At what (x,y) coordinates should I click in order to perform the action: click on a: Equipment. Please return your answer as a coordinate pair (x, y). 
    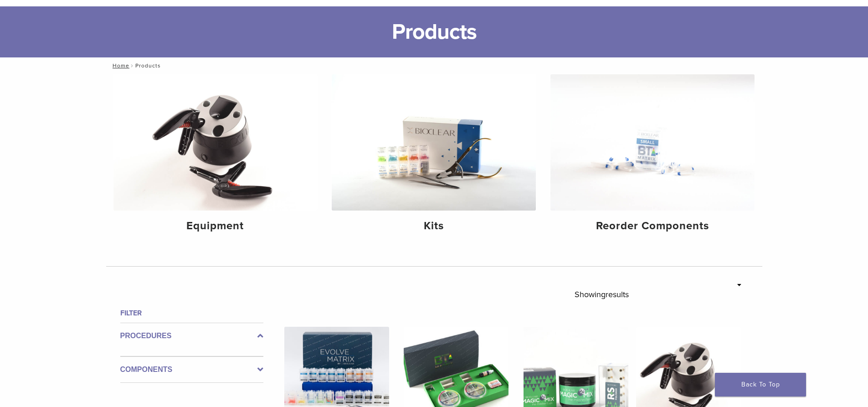
    Looking at the image, I should click on (215, 157).